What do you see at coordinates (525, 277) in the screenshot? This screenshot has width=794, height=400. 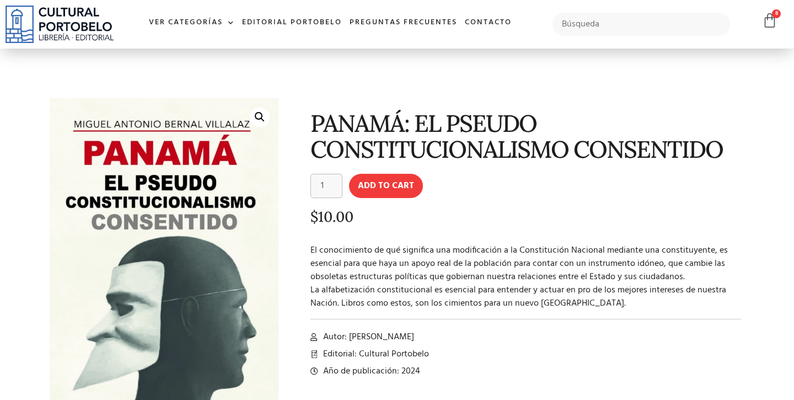 I see `p: El conocimiento de qué significa una modificación a la Constitución Nacional mediante una constit...` at bounding box center [525, 277].